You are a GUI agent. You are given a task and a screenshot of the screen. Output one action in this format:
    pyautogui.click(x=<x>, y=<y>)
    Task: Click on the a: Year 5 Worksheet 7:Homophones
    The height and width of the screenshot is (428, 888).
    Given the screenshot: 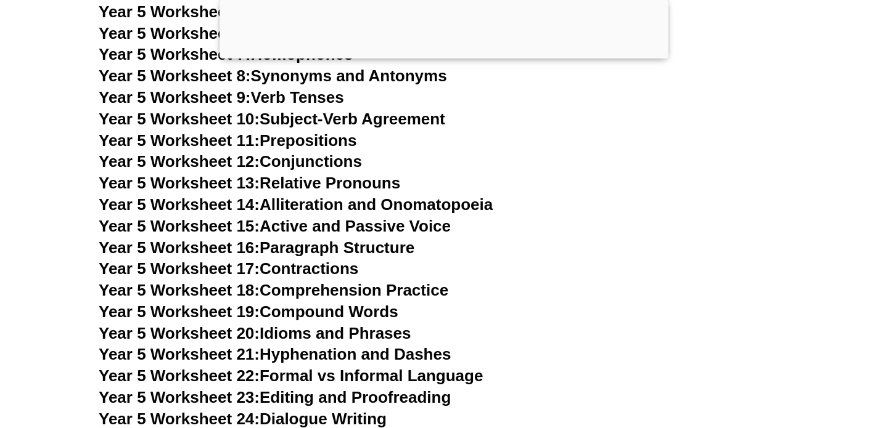 What is the action you would take?
    pyautogui.click(x=226, y=54)
    